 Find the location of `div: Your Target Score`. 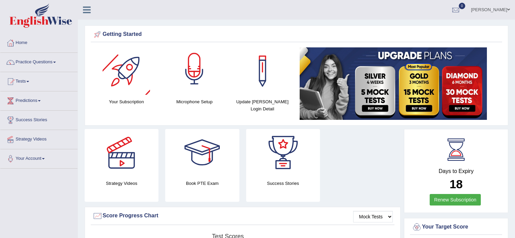

div: Your Target Score is located at coordinates (456, 227).